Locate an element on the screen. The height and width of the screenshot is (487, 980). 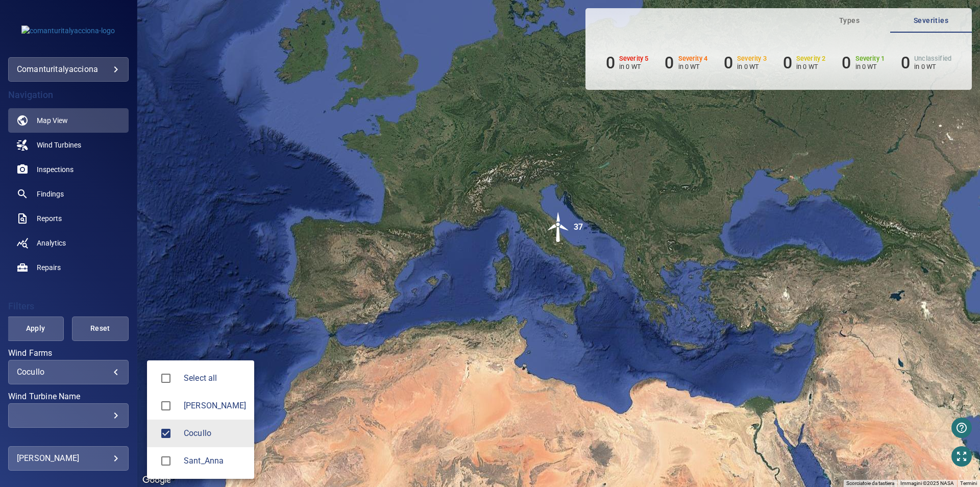
span: Select all is located at coordinates (215, 378).